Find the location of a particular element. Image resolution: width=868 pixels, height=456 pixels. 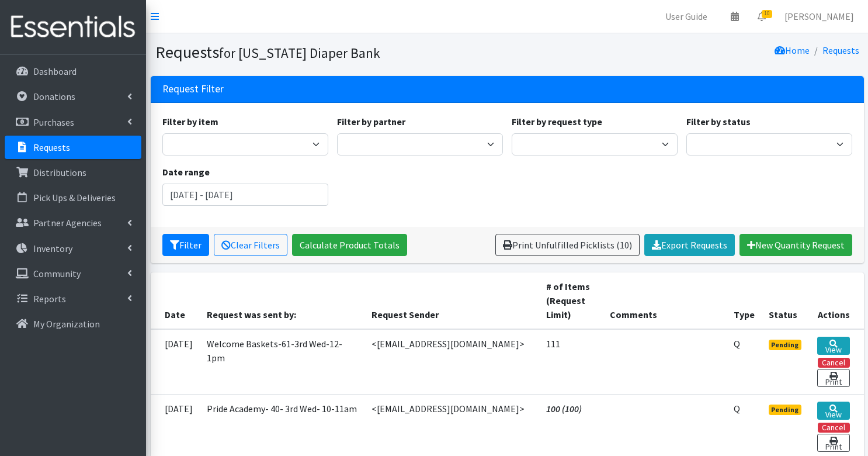

h1: Requests is located at coordinates (329, 52).